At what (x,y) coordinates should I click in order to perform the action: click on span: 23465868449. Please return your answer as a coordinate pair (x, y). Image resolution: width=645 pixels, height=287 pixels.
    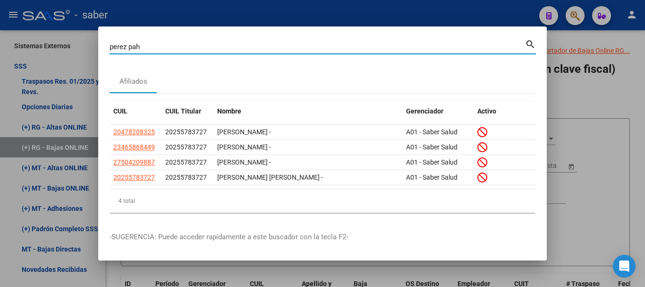
    Looking at the image, I should click on (134, 147).